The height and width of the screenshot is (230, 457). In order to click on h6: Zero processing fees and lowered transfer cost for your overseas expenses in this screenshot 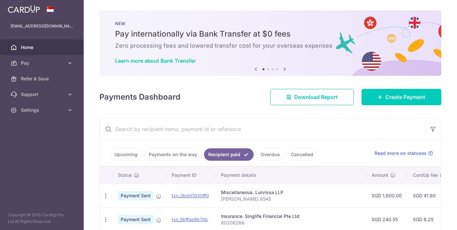, I will do `click(271, 46)`.